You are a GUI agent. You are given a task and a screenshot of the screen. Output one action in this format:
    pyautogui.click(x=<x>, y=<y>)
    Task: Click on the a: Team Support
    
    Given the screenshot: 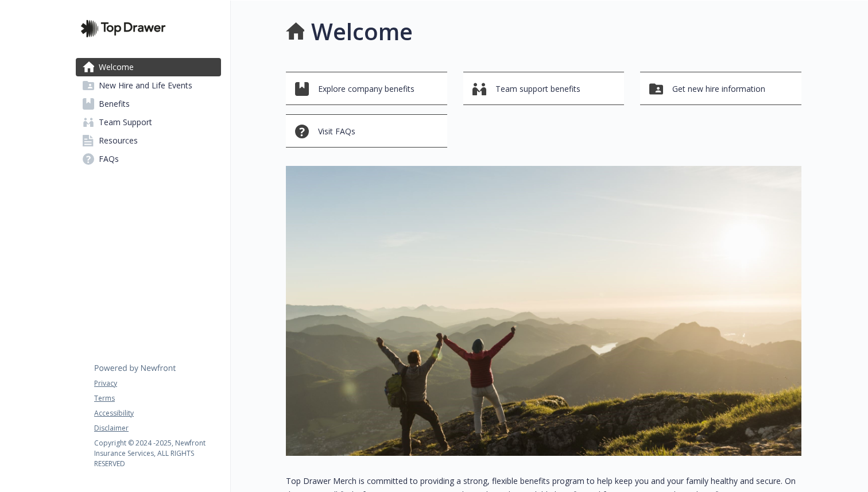 What is the action you would take?
    pyautogui.click(x=148, y=122)
    